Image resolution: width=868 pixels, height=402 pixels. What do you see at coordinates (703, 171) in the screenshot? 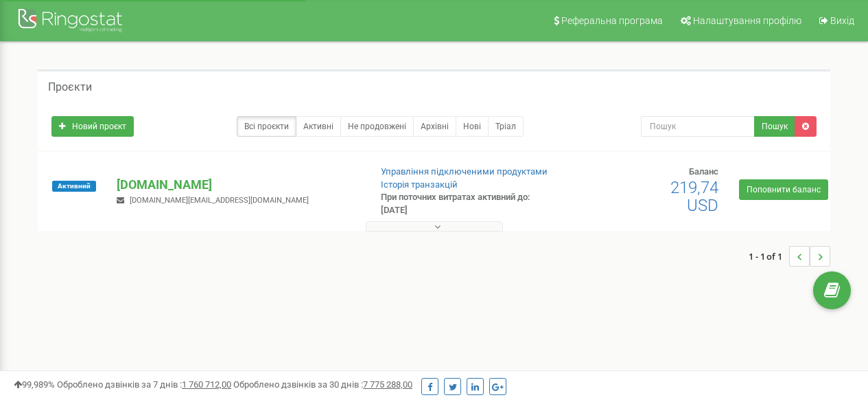
I see `span: Баланс` at bounding box center [703, 171].